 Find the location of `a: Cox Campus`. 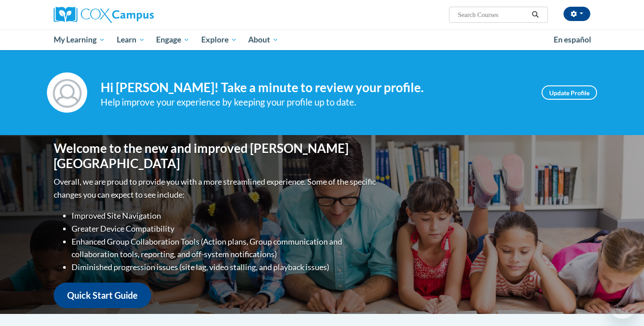

a: Cox Campus is located at coordinates (139, 15).